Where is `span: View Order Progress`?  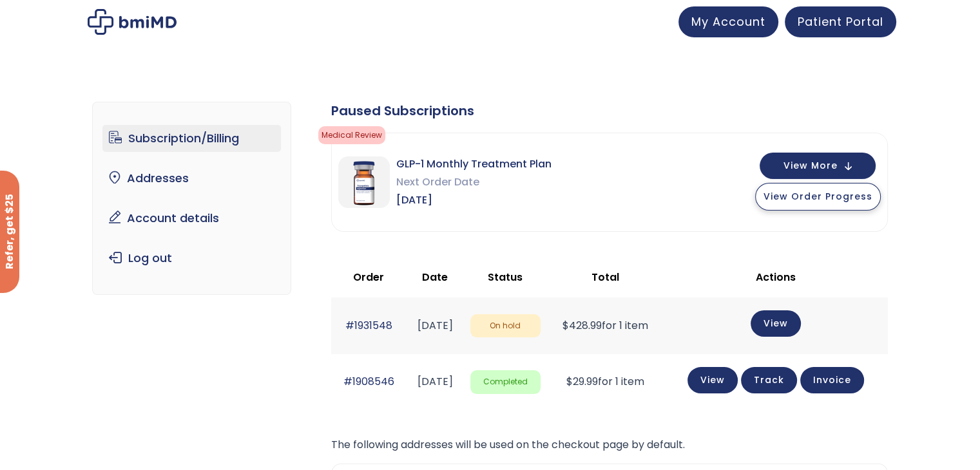
span: View Order Progress is located at coordinates (818, 197).